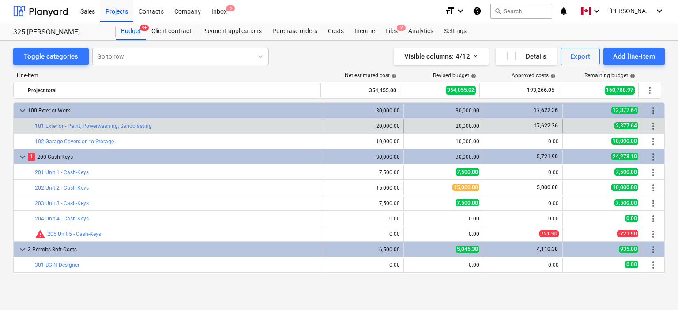 The width and height of the screenshot is (678, 310). Describe the element at coordinates (360, 90) in the screenshot. I see `div: 354,455.00` at that location.